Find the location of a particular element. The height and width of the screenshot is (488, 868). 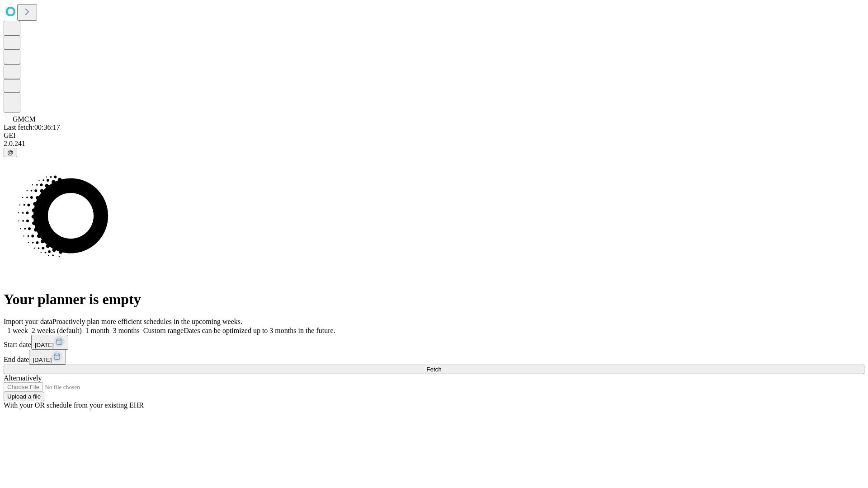

div: GEI is located at coordinates (434, 135).